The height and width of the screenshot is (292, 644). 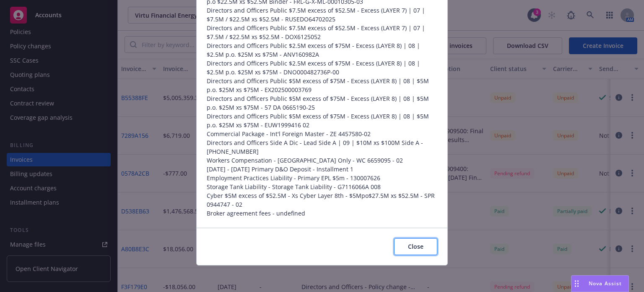 What do you see at coordinates (577, 284) in the screenshot?
I see `div: Drag to move` at bounding box center [577, 284].